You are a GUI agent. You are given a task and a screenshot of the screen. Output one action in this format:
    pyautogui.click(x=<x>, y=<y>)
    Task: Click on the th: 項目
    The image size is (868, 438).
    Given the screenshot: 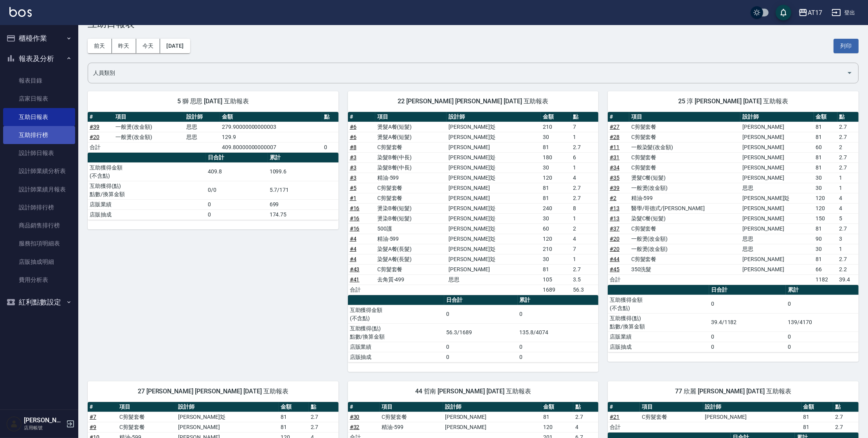 What is the action you would take?
    pyautogui.click(x=149, y=117)
    